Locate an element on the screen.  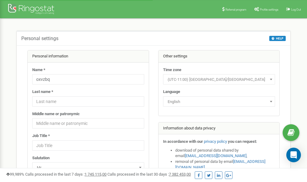
u: 1 745 115,00 is located at coordinates (95, 174).